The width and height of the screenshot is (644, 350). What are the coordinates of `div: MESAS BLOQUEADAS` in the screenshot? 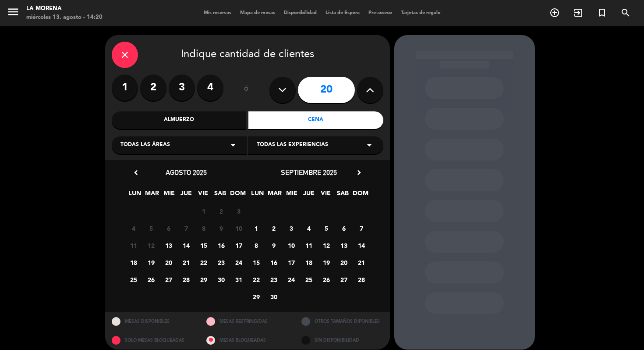 It's located at (247, 340).